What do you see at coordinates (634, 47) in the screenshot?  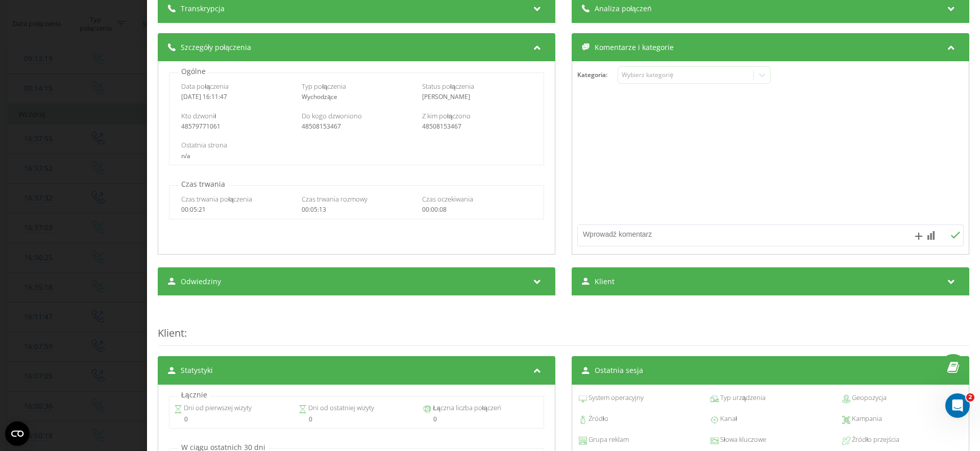 I see `span: Komentarze i kategorie` at bounding box center [634, 47].